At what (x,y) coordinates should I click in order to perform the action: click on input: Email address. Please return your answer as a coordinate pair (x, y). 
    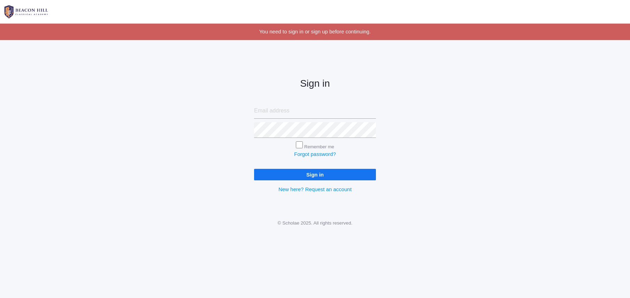
    Looking at the image, I should click on (315, 111).